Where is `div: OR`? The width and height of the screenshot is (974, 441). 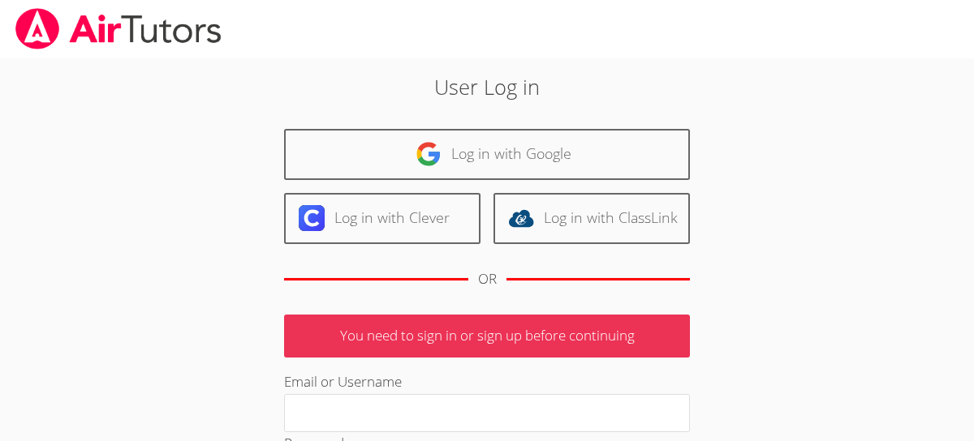 div: OR is located at coordinates (487, 279).